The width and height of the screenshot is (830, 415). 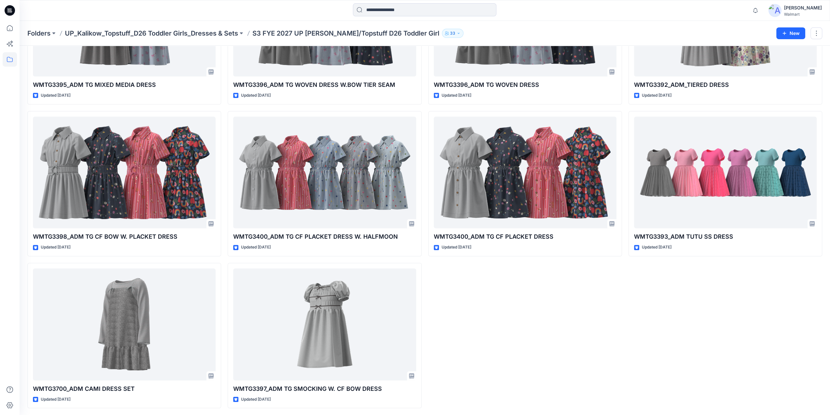 What do you see at coordinates (124, 389) in the screenshot?
I see `p: WMTG3700_ADM CAMI DRESS SET` at bounding box center [124, 389].